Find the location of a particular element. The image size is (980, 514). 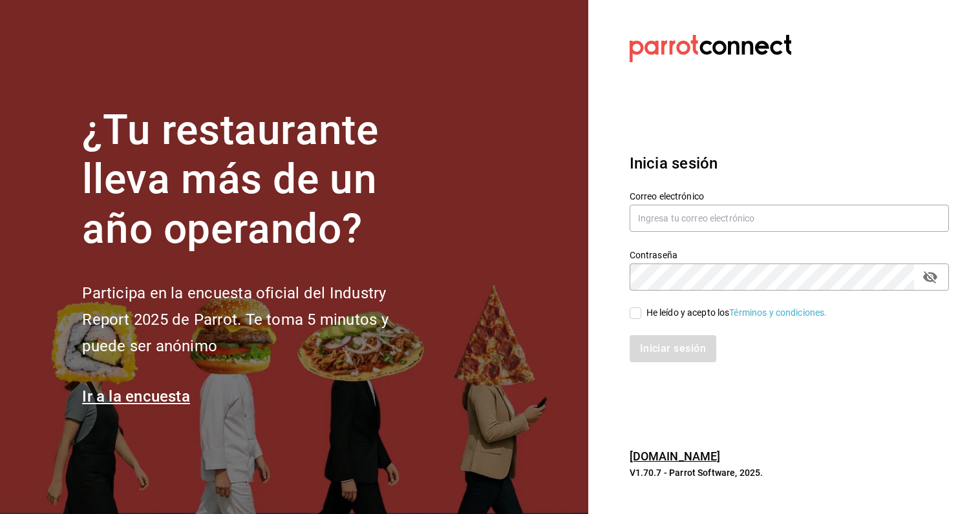

label: Contraseña is located at coordinates (789, 254).